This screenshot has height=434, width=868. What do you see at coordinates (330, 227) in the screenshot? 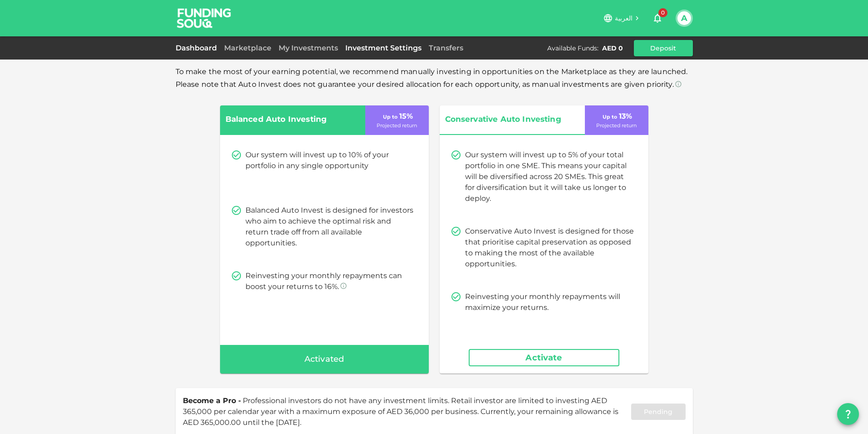
I see `p: Balanced Auto Invest is designed for investors who aim to achieve the optimal risk and return tra...` at bounding box center [330, 227].